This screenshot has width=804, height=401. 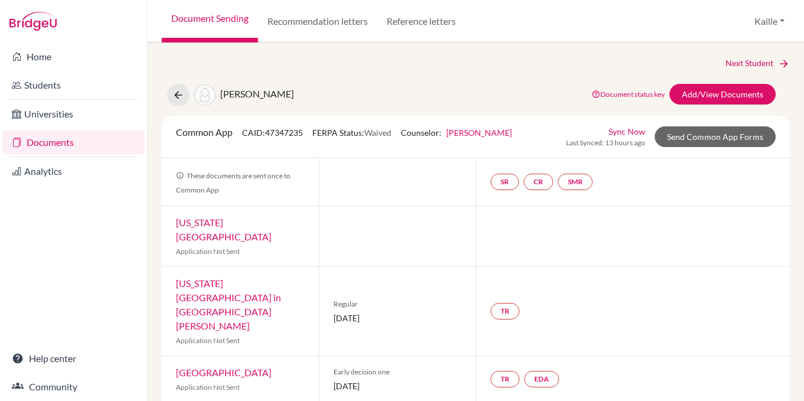 I want to click on a: Next Student, so click(x=757, y=63).